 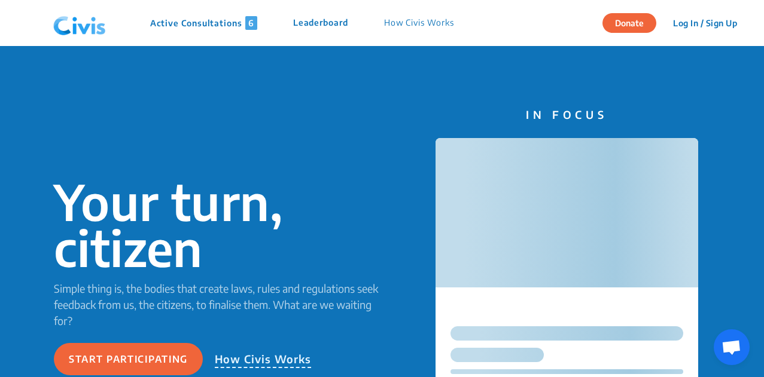 What do you see at coordinates (629, 23) in the screenshot?
I see `button: Donate` at bounding box center [629, 23].